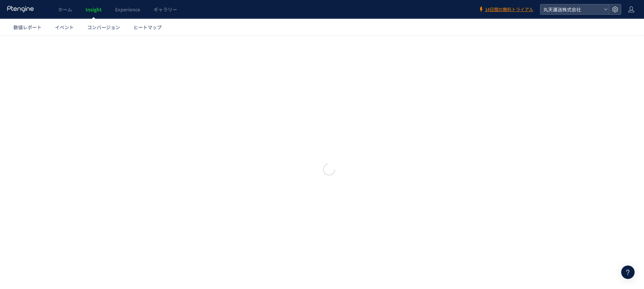 This screenshot has width=644, height=289. Describe the element at coordinates (147, 27) in the screenshot. I see `span: ヒートマップ` at that location.